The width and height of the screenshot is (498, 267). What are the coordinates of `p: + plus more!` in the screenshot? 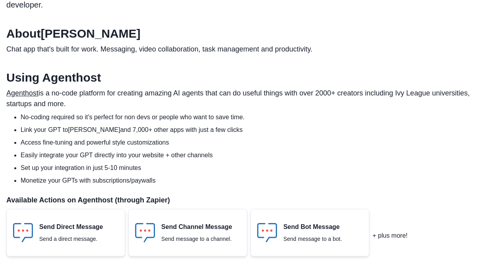 It's located at (390, 236).